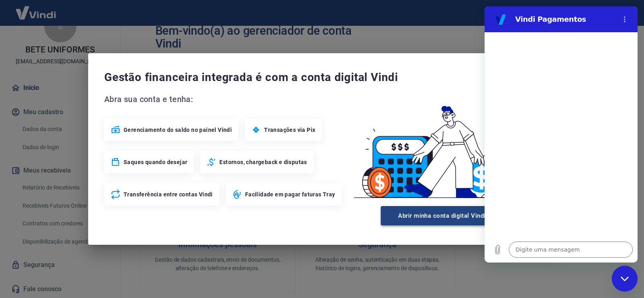 The width and height of the screenshot is (644, 298). What do you see at coordinates (442, 147) in the screenshot?
I see `img: Good Billing` at bounding box center [442, 147].